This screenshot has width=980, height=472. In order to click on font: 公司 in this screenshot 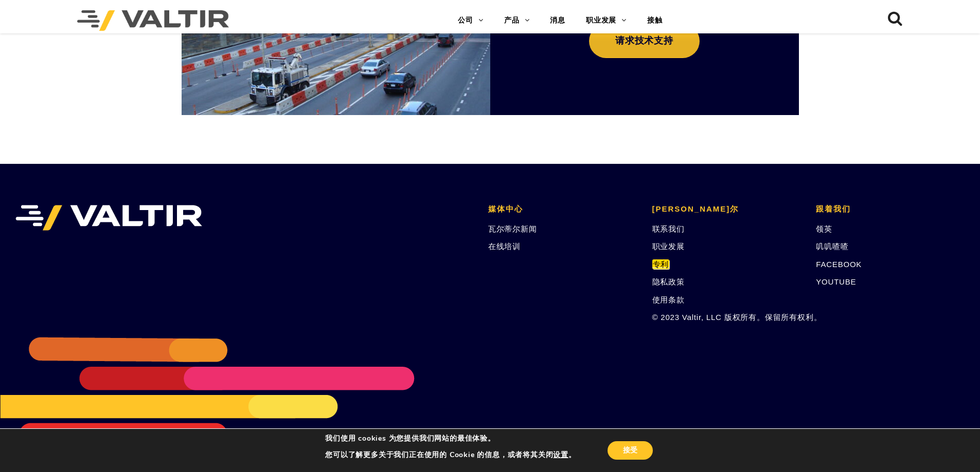, I will do `click(465, 20)`.